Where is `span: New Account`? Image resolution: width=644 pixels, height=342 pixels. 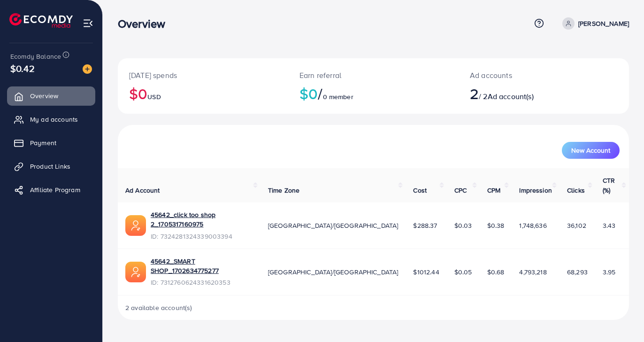
span: New Account is located at coordinates (590, 151).